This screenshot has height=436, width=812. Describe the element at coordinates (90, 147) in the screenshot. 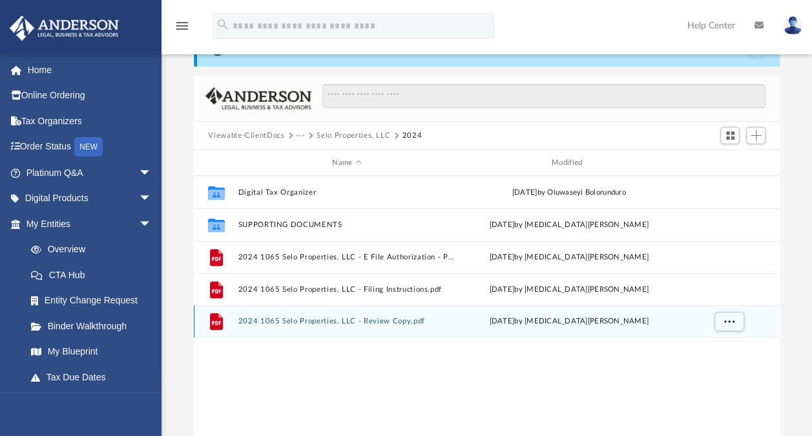

I see `a: Order StatusNEW` at that location.